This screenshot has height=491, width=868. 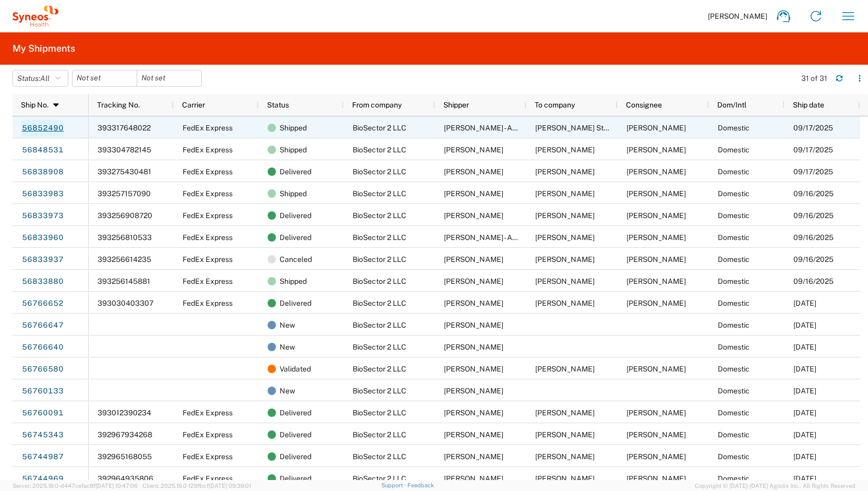 What do you see at coordinates (125, 303) in the screenshot?
I see `span: 393030403307` at bounding box center [125, 303].